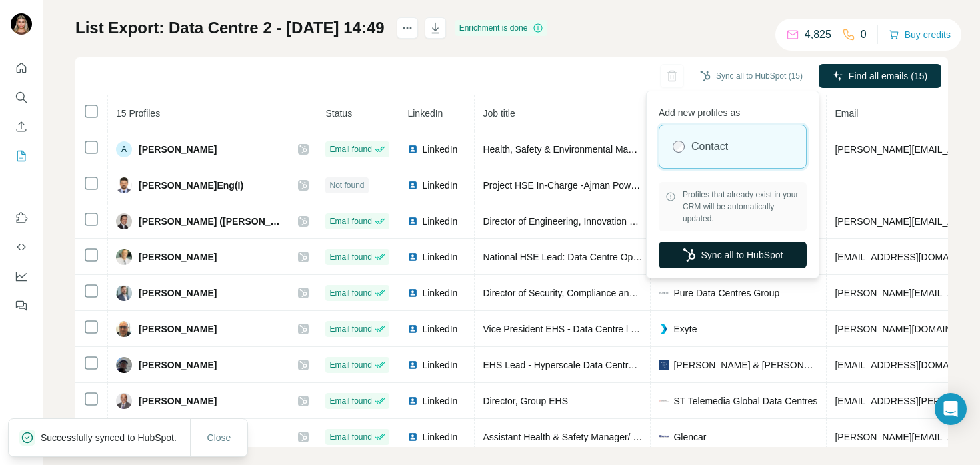 This screenshot has width=980, height=465. I want to click on span: Pure Data Centres Group, so click(726, 293).